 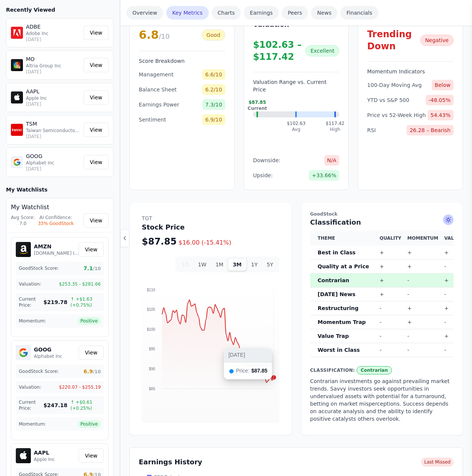 What do you see at coordinates (440, 115) in the screenshot?
I see `span: 54.43%` at bounding box center [440, 115].